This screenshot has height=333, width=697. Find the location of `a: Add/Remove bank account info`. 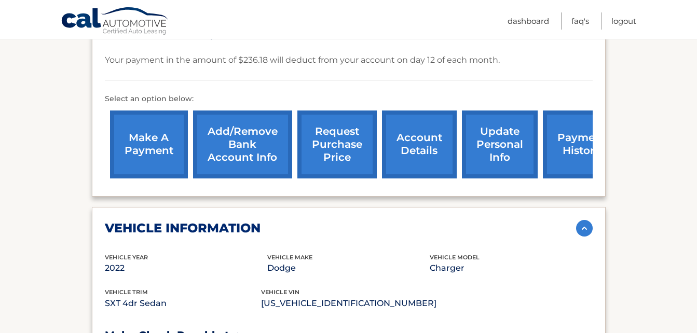

a: Add/Remove bank account info is located at coordinates (242, 144).